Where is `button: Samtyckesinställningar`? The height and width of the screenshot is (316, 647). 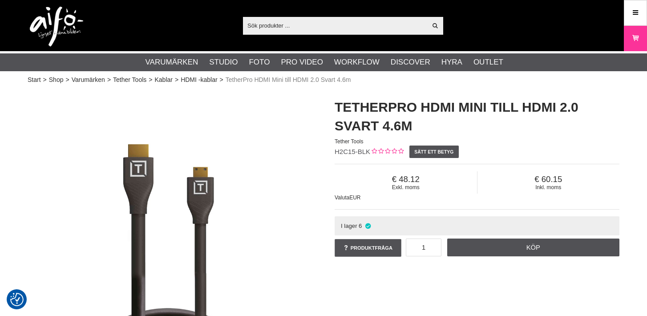
button: Samtyckesinställningar is located at coordinates (17, 299).